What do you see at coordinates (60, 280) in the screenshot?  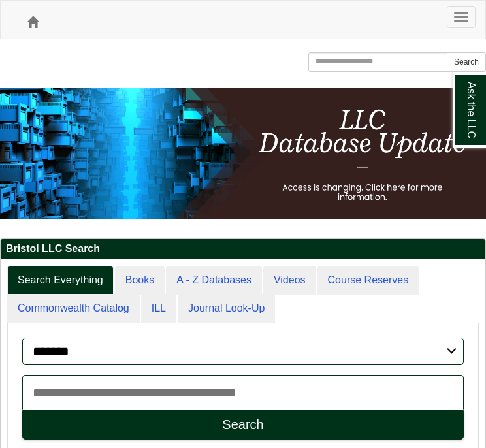 I see `a: Search Everything` at bounding box center [60, 280].